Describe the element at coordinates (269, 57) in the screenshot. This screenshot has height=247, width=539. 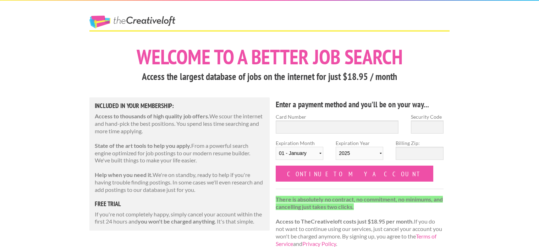
I see `h1: Welcome to a better job search` at that location.